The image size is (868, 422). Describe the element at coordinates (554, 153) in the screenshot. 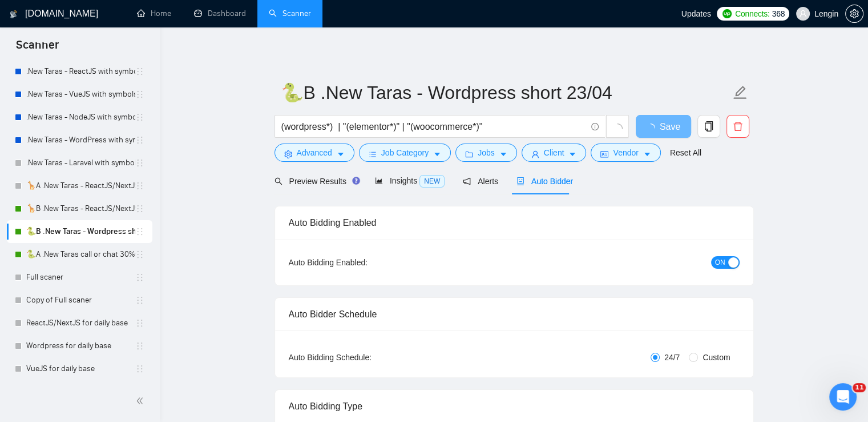

I see `button: userClientcaret-down` at that location.